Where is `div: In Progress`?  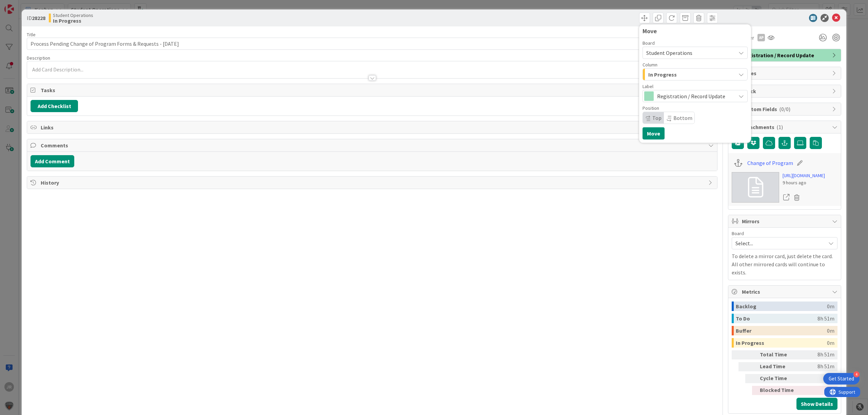 div: In Progress is located at coordinates (781, 343).